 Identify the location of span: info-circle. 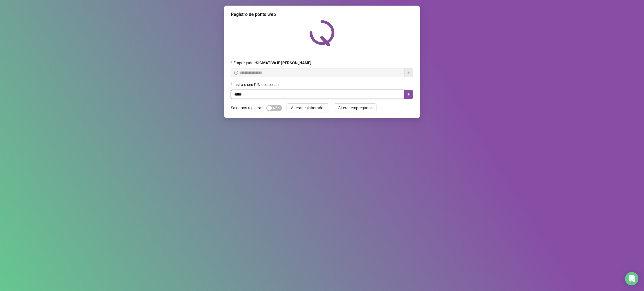
(236, 73).